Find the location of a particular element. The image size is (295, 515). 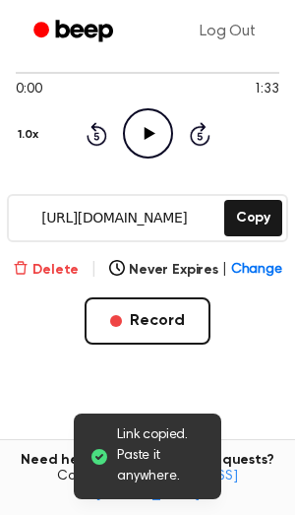

span: Link copied. Paste it anywhere. is located at coordinates (161, 456).